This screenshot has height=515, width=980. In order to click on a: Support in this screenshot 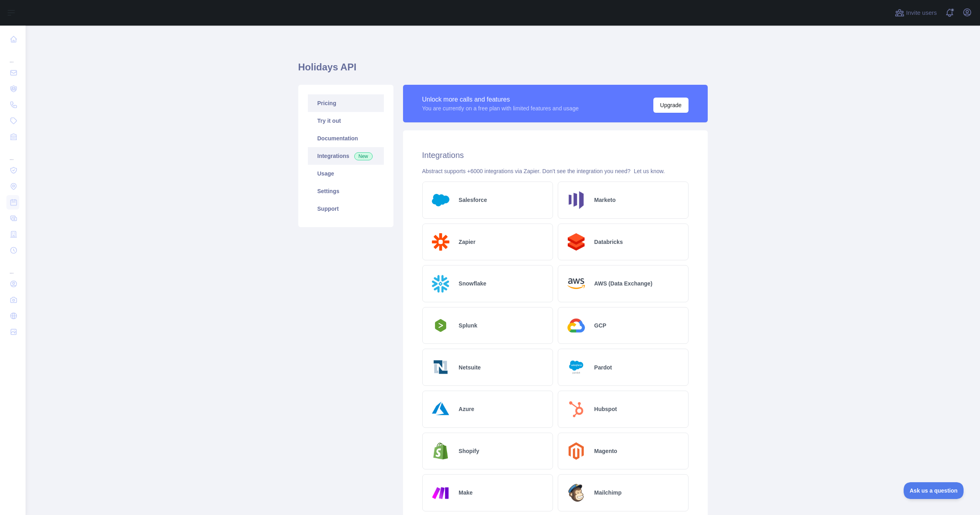, I will do `click(346, 209)`.